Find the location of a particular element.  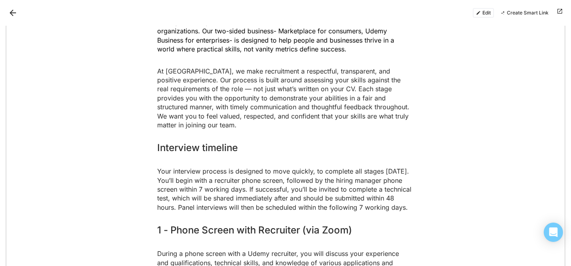

div: Open Intercom Messenger is located at coordinates (554, 232).